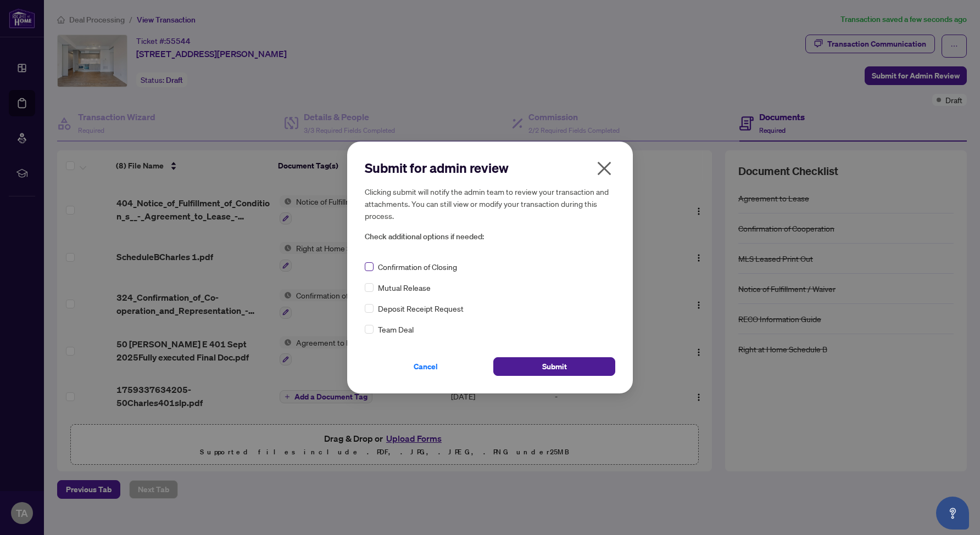 This screenshot has height=535, width=980. I want to click on span: Submit, so click(554, 367).